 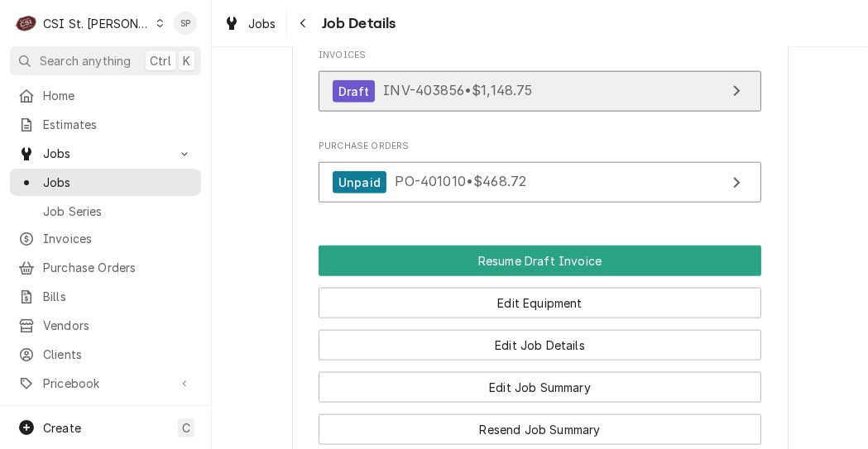 I want to click on a: Invoices, so click(x=105, y=238).